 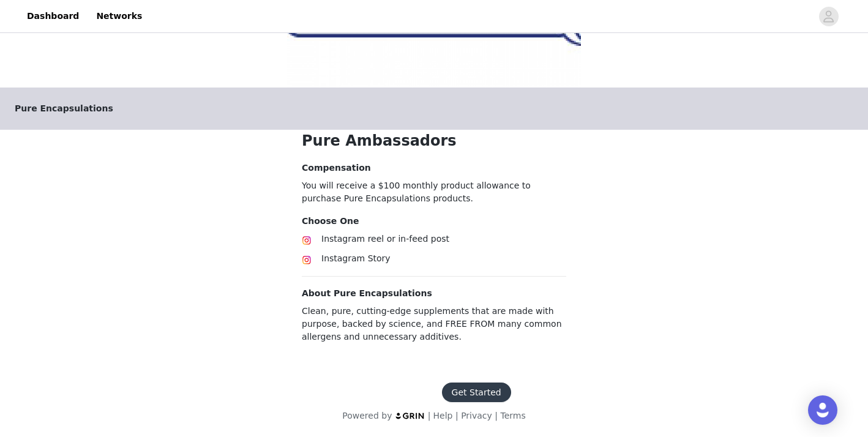 What do you see at coordinates (367, 416) in the screenshot?
I see `span: Powered by` at bounding box center [367, 416].